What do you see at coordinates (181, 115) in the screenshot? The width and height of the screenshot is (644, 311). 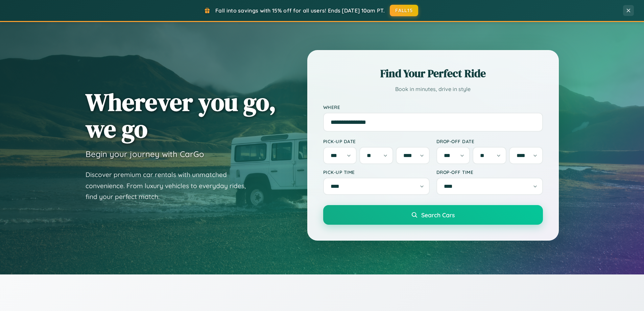 I see `h1: Wherever you go, we go` at bounding box center [181, 115].